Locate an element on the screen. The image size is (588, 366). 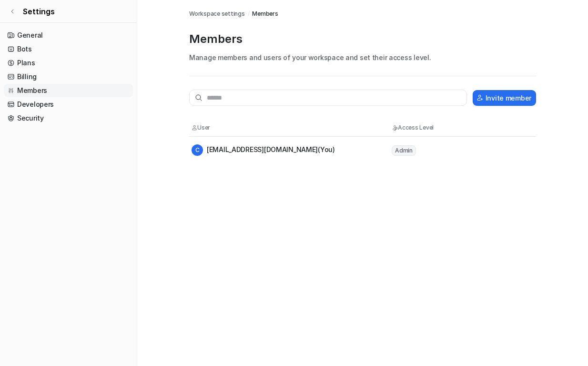
a: Developers is located at coordinates (68, 104).